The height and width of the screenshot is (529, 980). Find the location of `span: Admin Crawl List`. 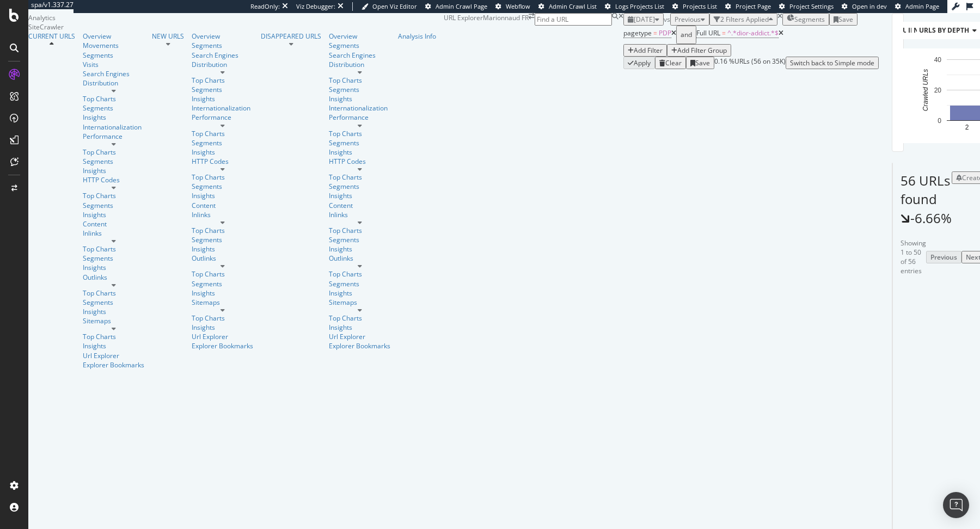

span: Admin Crawl List is located at coordinates (573, 6).